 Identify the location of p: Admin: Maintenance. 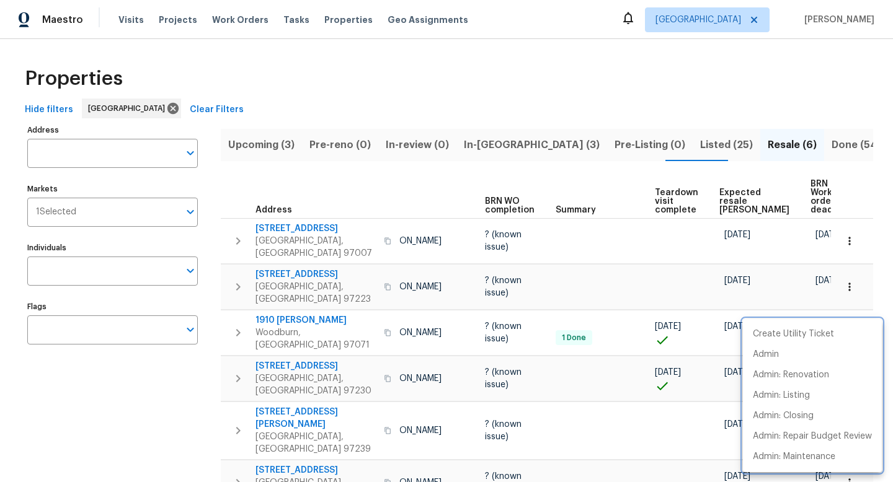
(793, 457).